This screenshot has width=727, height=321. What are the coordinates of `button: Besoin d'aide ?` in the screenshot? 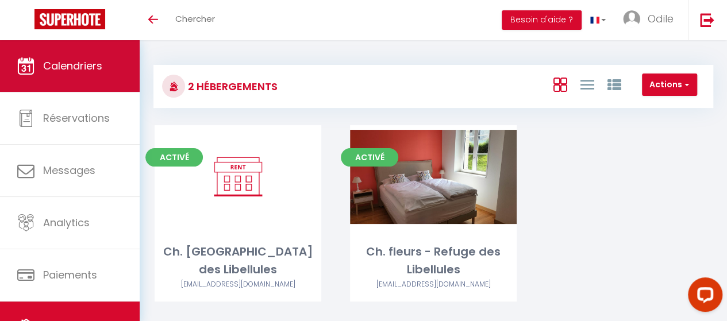 It's located at (541, 20).